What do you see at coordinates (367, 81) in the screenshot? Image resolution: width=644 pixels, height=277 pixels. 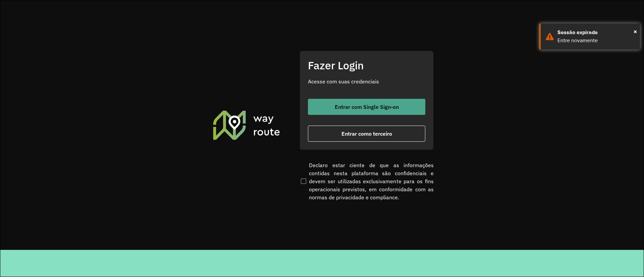 I see `p: Acesse com suas credenciais` at bounding box center [367, 81].